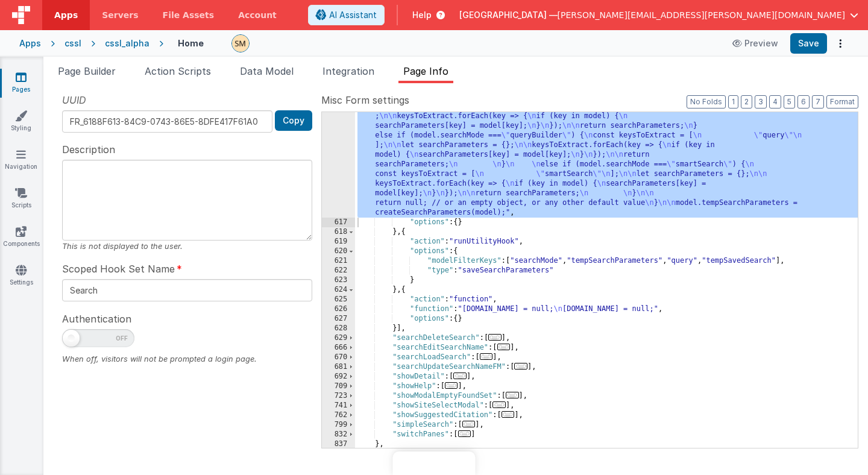 This screenshot has height=475, width=868. I want to click on div: 622, so click(338, 271).